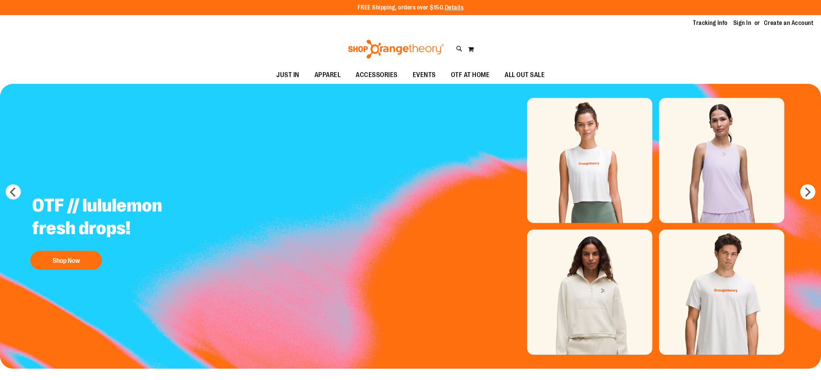 The width and height of the screenshot is (821, 380). What do you see at coordinates (328, 75) in the screenshot?
I see `span: APPAREL` at bounding box center [328, 75].